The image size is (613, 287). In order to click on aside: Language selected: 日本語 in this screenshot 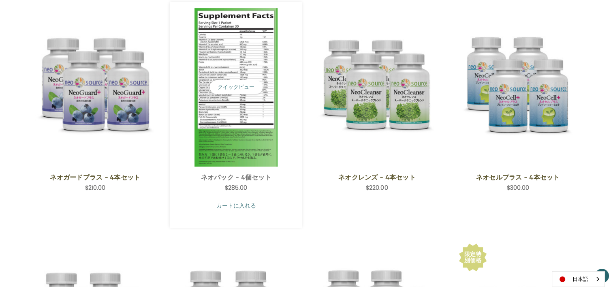, I will do `click(578, 279)`.